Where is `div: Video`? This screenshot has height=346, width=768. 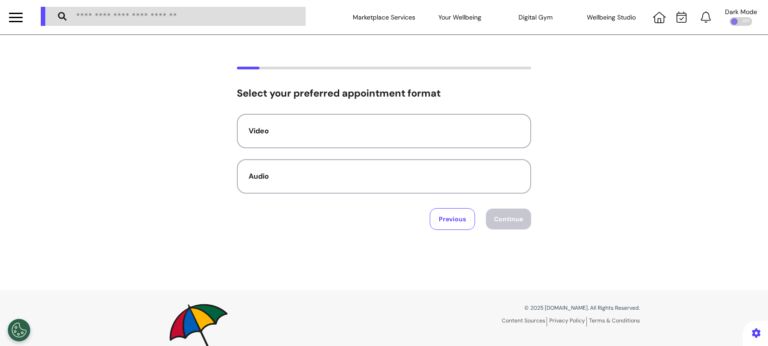
div: Video is located at coordinates (384, 131).